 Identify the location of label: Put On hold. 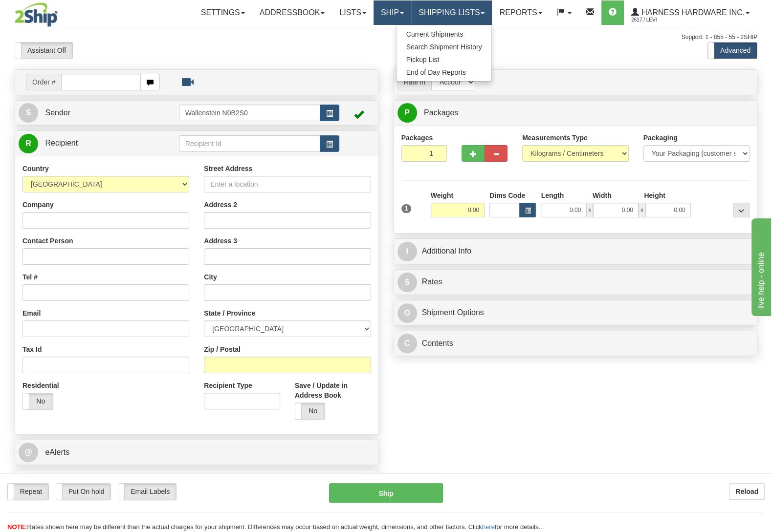
(84, 491).